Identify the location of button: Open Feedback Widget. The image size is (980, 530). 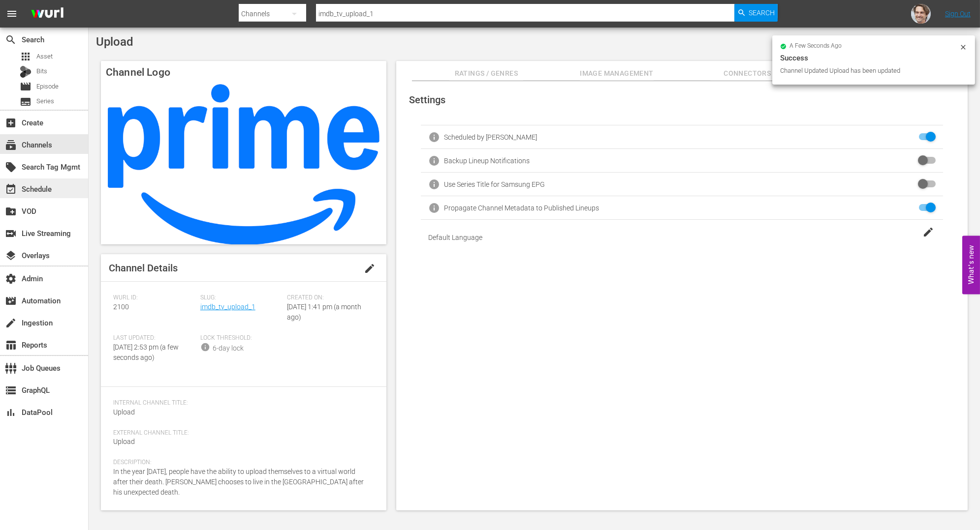
(971, 265).